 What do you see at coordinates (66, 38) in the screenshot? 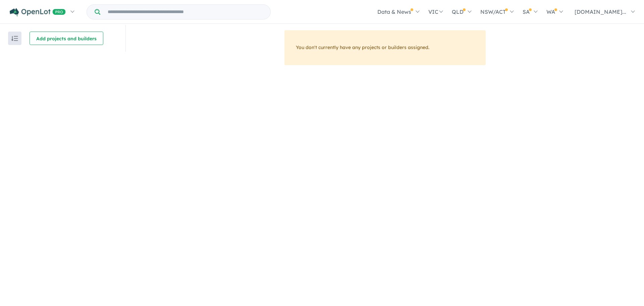
I see `button: Add projects and builders` at bounding box center [66, 38].